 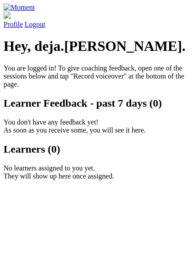 I want to click on img: default_avatar-b4e2223d03051bc43aaaccfb402a43260a3f17acc7fafc1603fdf008d6cba3c9.png, so click(x=7, y=15).